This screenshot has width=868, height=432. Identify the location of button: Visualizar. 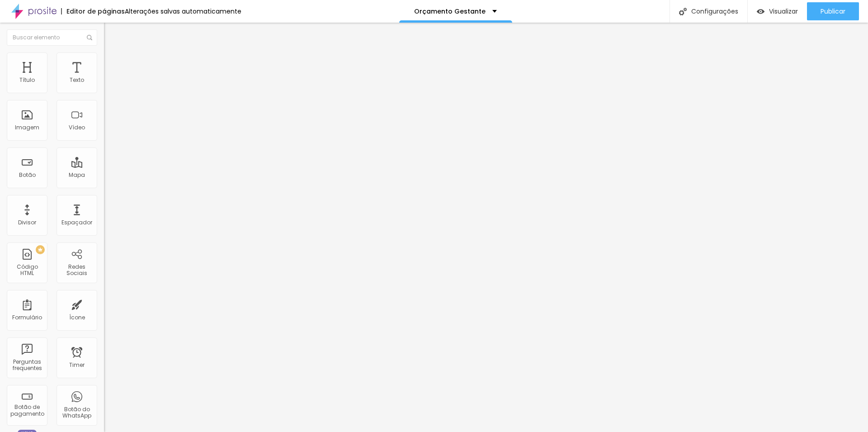
(777, 12).